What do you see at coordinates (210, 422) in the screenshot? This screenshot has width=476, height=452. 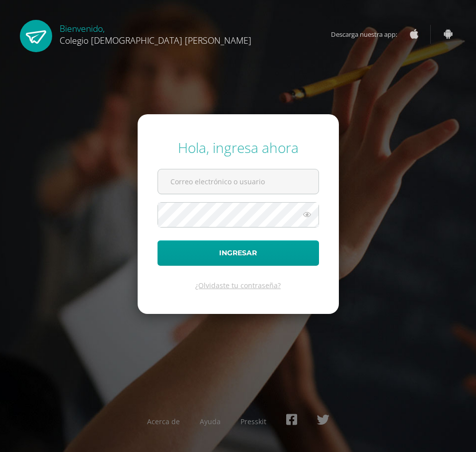 I see `a: Ayuda` at bounding box center [210, 422].